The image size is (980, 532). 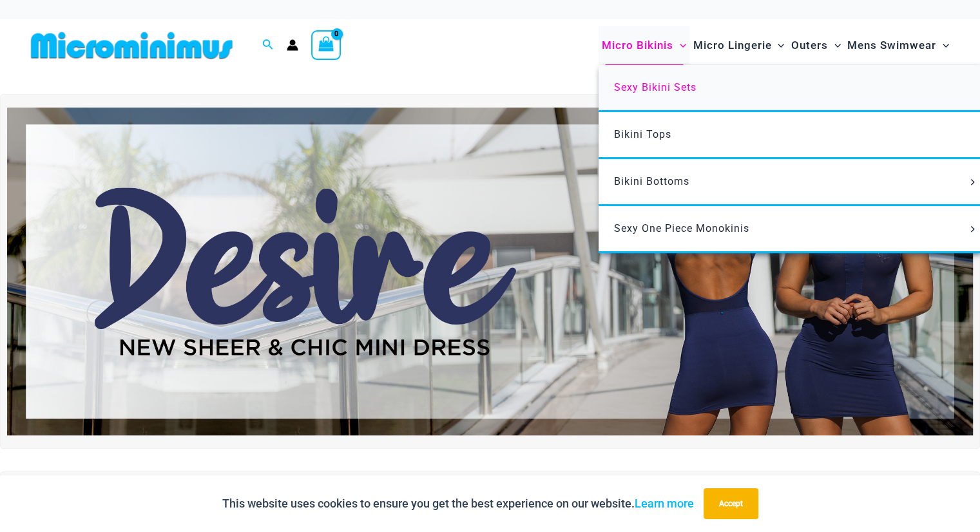 I want to click on a: Micro LingerieMenu ToggleMenu Toggle, so click(x=739, y=45).